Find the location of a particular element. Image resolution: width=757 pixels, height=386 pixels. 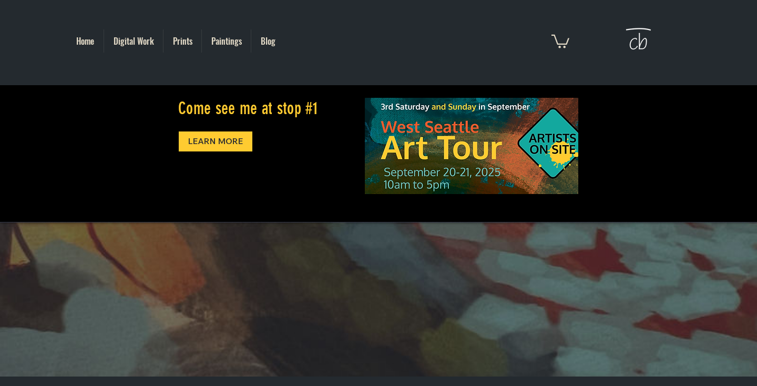

span: Come see me at stop #1 is located at coordinates (248, 108).